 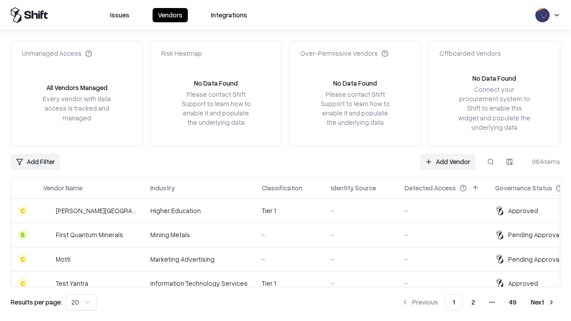 I want to click on button: 49, so click(x=512, y=302).